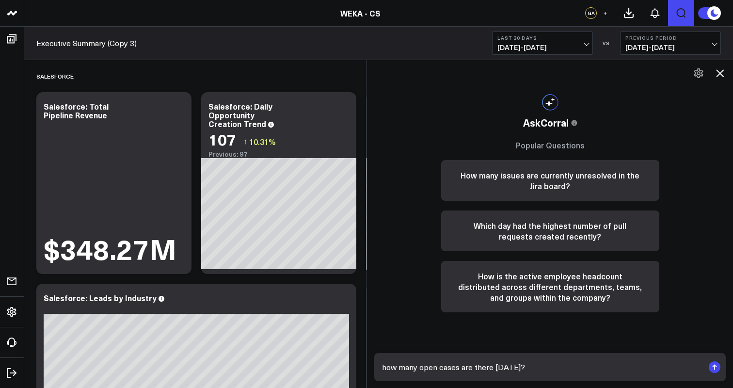 Image resolution: width=733 pixels, height=388 pixels. I want to click on div: $348.27M, so click(110, 248).